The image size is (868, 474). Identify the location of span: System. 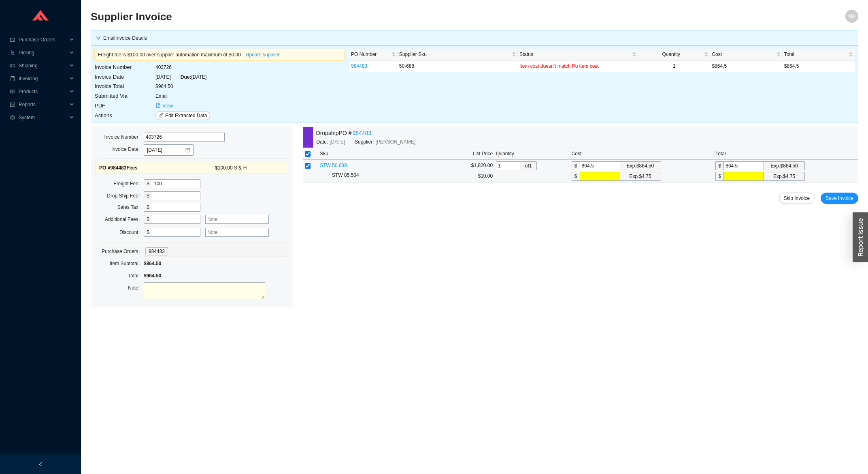
(43, 117).